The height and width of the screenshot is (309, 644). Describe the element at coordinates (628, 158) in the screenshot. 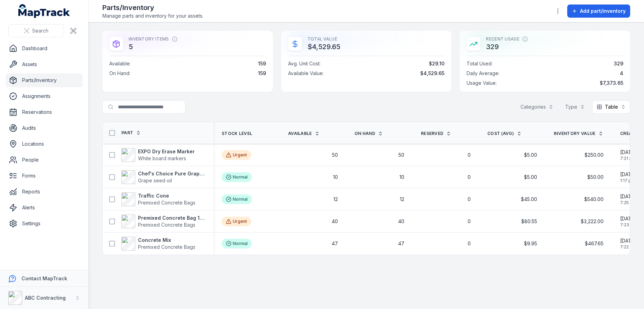

I see `span: 7:21 am` at that location.